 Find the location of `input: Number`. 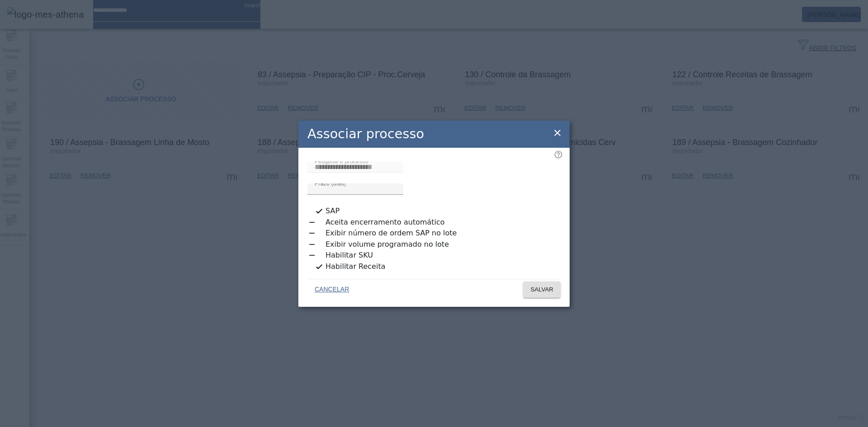

input: Number is located at coordinates (356, 168).